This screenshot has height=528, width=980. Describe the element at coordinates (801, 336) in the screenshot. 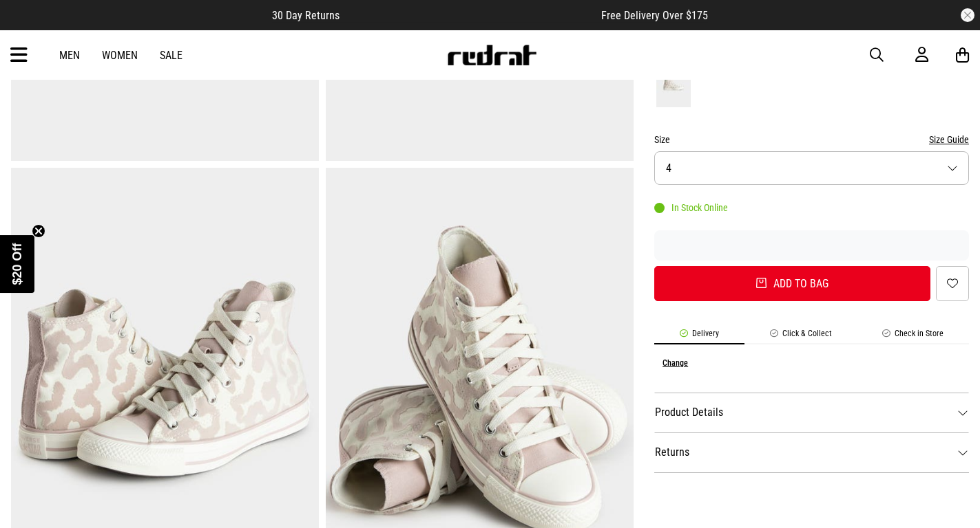

I see `li: Click & Collect` at that location.